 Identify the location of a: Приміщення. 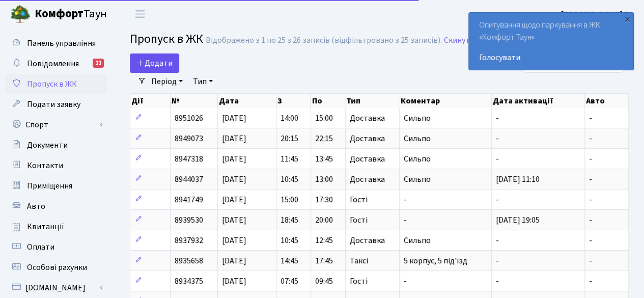
(56, 186).